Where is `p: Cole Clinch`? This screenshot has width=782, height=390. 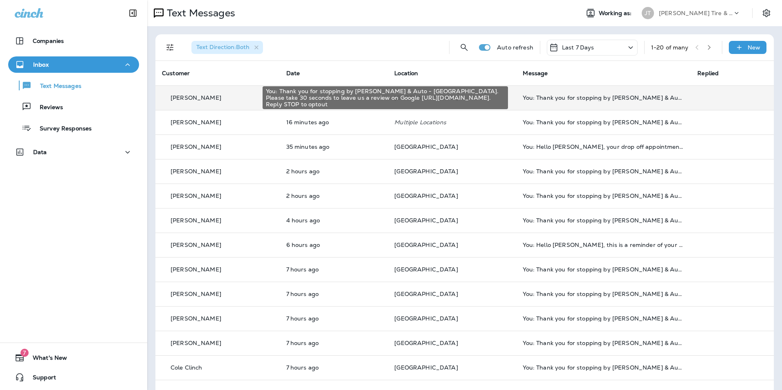 p: Cole Clinch is located at coordinates (186, 368).